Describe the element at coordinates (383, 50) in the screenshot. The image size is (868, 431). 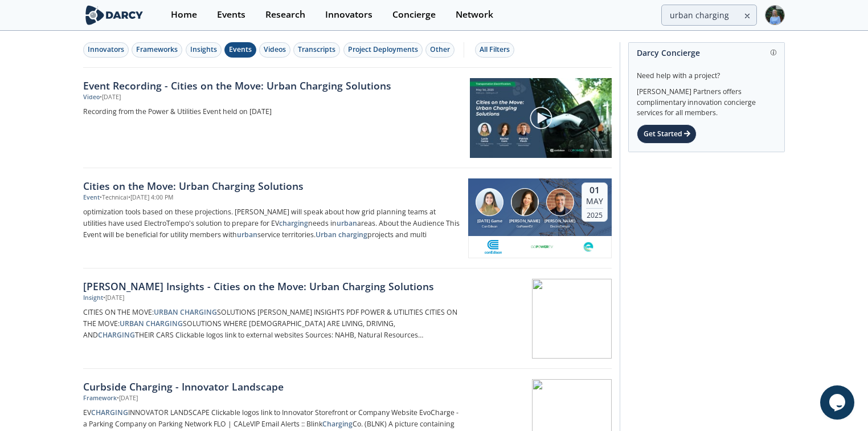
I see `div: Project Deployments` at that location.